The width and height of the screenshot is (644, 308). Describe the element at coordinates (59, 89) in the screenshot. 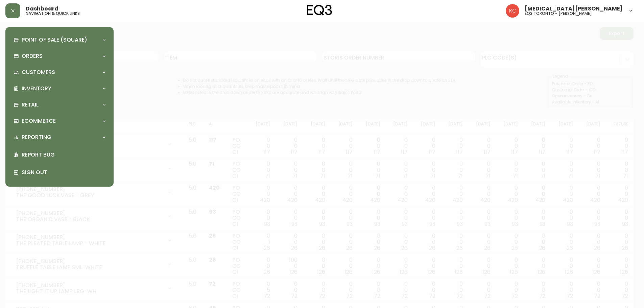

I see `div: Inventory` at that location.